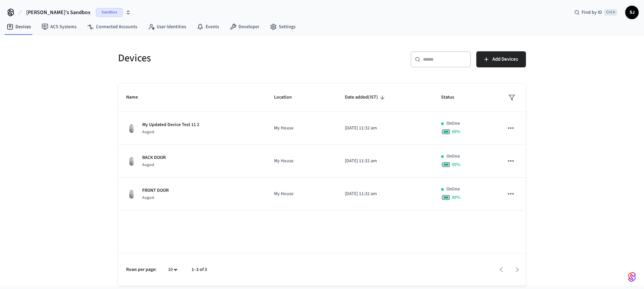 This screenshot has height=289, width=644. Describe the element at coordinates (592, 12) in the screenshot. I see `span: Find by ID` at that location.